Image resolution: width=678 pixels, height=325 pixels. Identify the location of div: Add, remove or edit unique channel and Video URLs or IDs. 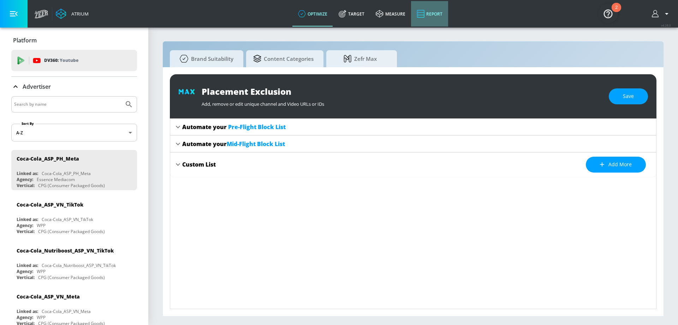
(402, 102).